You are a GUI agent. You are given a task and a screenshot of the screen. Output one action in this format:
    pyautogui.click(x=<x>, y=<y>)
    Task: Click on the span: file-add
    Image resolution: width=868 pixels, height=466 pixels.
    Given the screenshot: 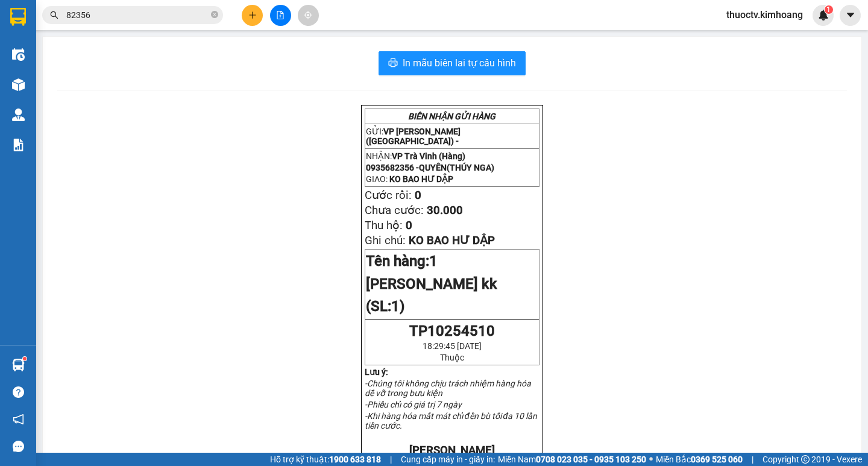 What is the action you would take?
    pyautogui.click(x=280, y=15)
    